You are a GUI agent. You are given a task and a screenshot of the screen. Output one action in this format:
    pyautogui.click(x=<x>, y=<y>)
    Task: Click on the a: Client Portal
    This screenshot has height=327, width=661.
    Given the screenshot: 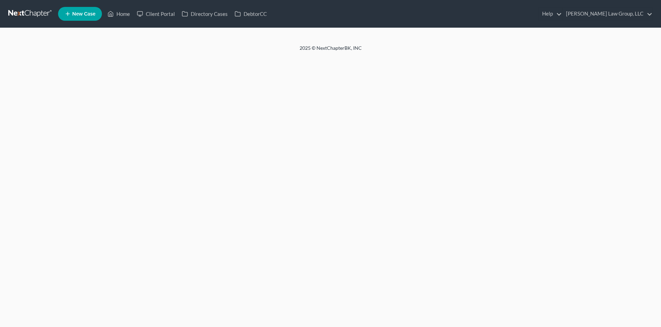 What is the action you would take?
    pyautogui.click(x=156, y=14)
    